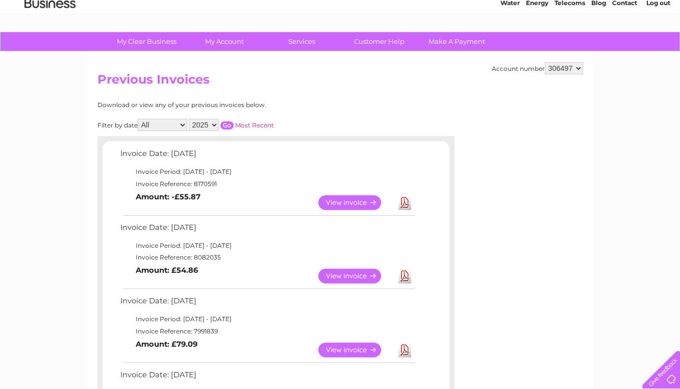 The width and height of the screenshot is (680, 389). I want to click on div: Download or view any of your previous invoices below., so click(231, 105).